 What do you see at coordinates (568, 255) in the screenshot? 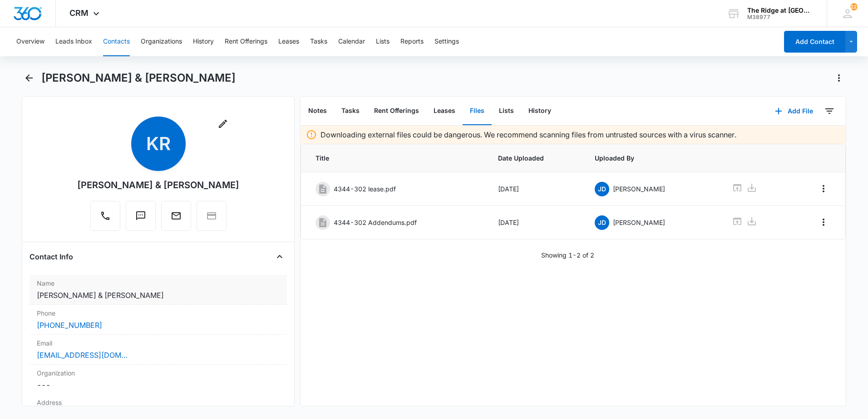
I see `p: Showing 1-2 of 2` at bounding box center [568, 255].